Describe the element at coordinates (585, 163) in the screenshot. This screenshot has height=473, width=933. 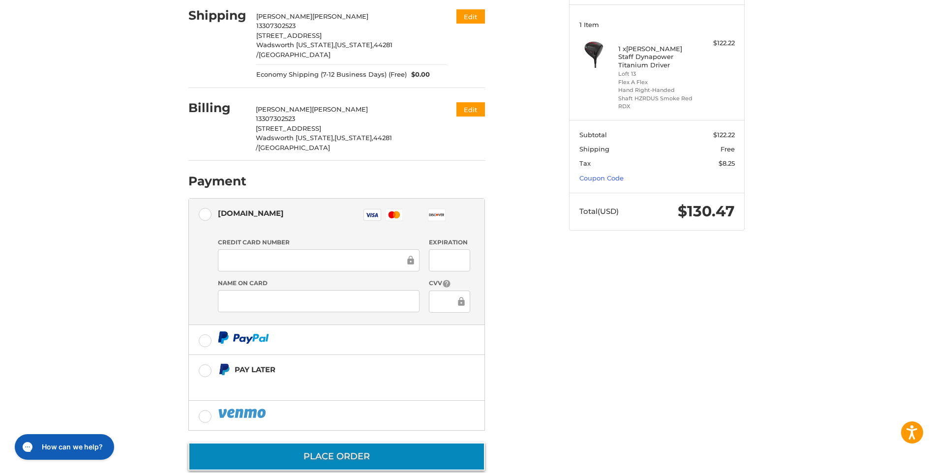
I see `span: Tax` at that location.